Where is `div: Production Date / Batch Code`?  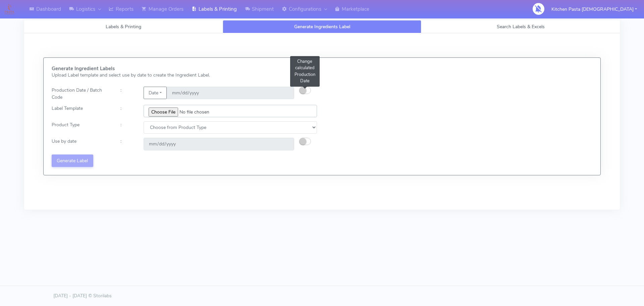 div: Production Date / Batch Code is located at coordinates (81, 94).